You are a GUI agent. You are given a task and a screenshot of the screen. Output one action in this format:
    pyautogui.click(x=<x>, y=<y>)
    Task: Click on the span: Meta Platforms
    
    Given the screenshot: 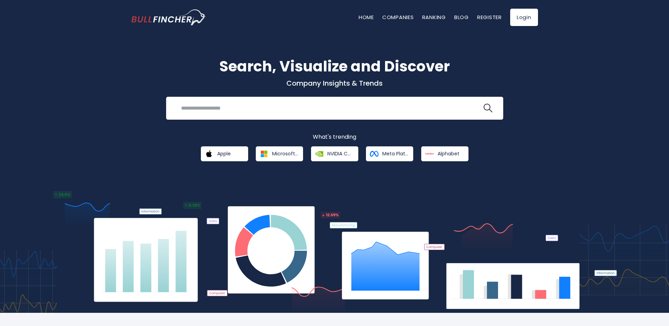 What is the action you would take?
    pyautogui.click(x=395, y=154)
    